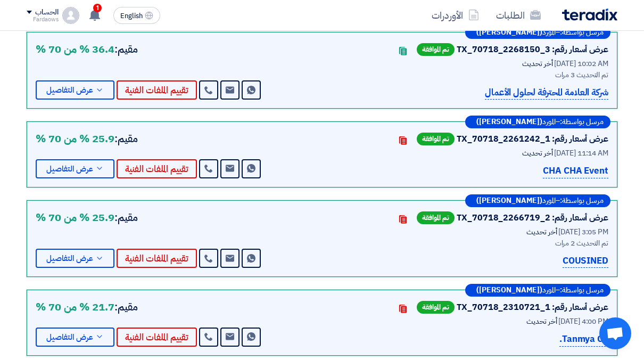 Image resolution: width=644 pixels, height=360 pixels. Describe the element at coordinates (586, 261) in the screenshot. I see `p: COUSINED` at that location.